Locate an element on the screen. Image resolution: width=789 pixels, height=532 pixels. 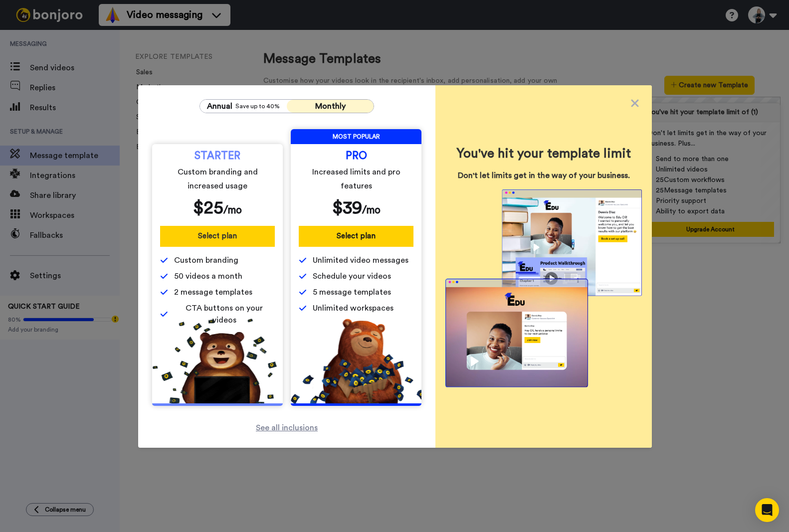
span: Annual is located at coordinates (220, 106).